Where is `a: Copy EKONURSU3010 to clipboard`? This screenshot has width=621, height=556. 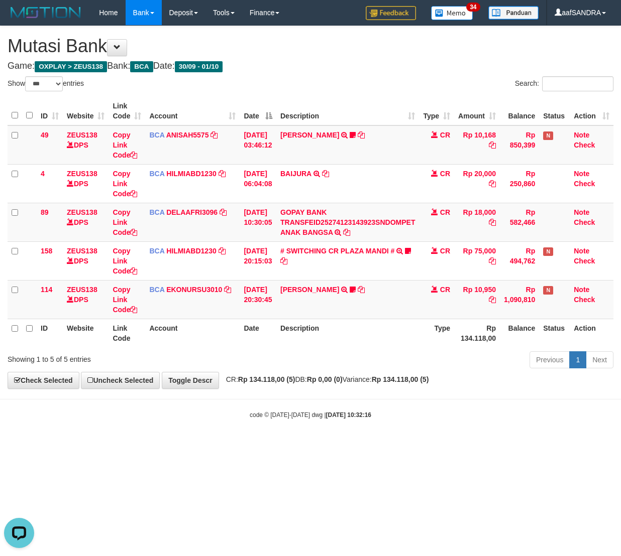
a: Copy EKONURSU3010 to clipboard is located at coordinates (227, 290).